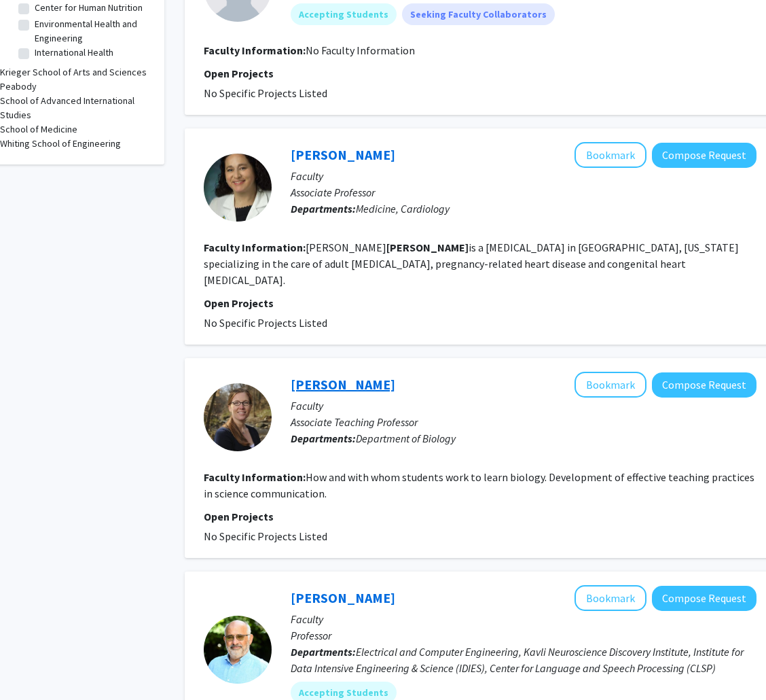 Image resolution: width=766 pixels, height=700 pixels. Describe the element at coordinates (88, 7) in the screenshot. I see `label: Center for Human Nutrition` at that location.